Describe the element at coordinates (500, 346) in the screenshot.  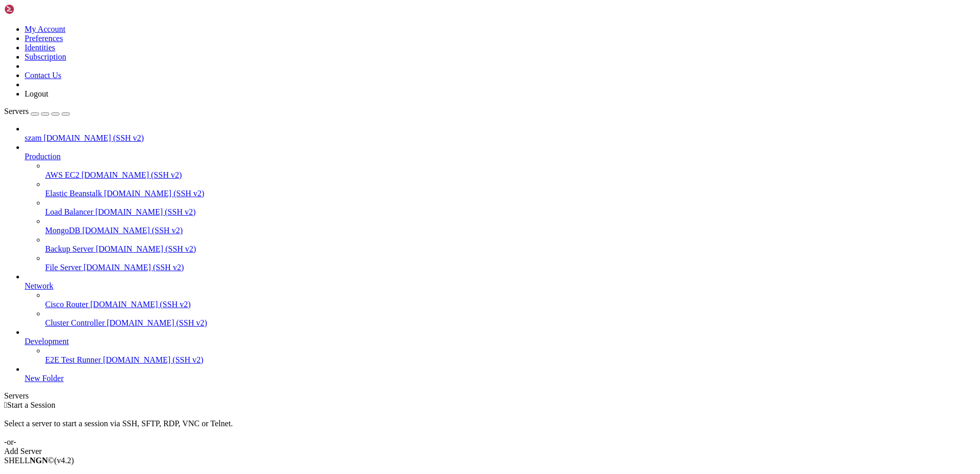
I see `li: Development` at that location.